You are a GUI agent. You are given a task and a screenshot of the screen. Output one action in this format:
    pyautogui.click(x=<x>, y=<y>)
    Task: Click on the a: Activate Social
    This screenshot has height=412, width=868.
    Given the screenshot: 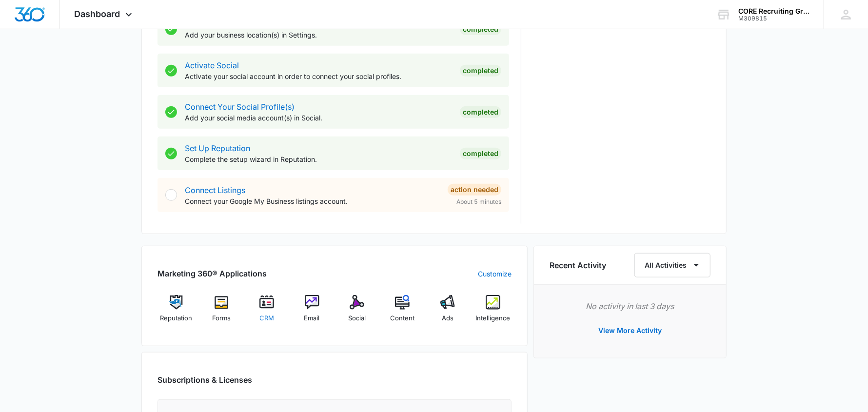 What is the action you would take?
    pyautogui.click(x=211, y=66)
    